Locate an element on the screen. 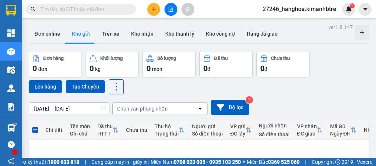 This screenshot has width=376, height=166. button: Tạo Chuyến is located at coordinates (85, 87).